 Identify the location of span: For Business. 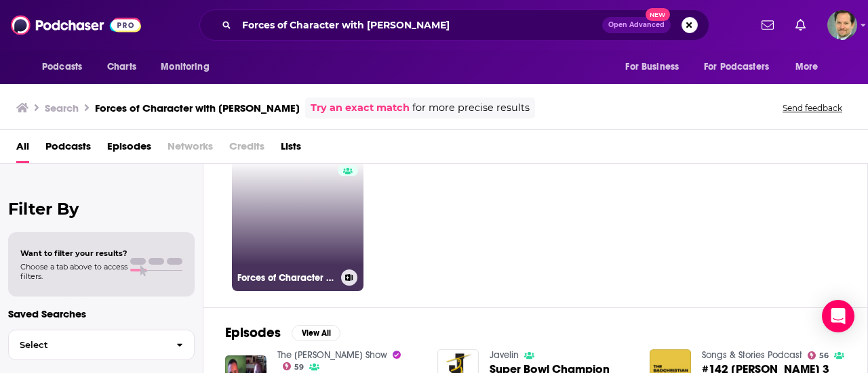
(651, 67).